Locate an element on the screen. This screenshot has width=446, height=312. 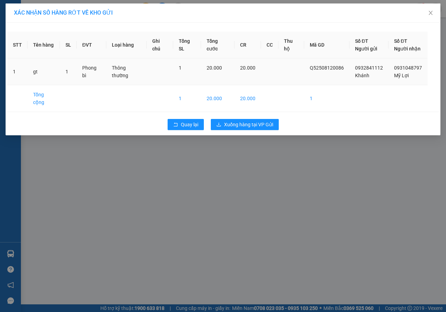
td: Tổng cộng is located at coordinates (44, 99).